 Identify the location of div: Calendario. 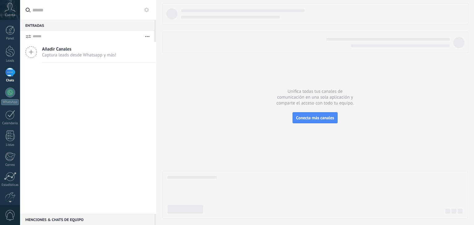
(10, 123).